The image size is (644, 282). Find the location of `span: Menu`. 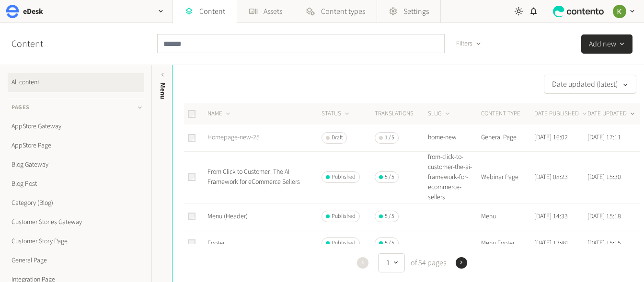

span: Menu is located at coordinates (162, 91).